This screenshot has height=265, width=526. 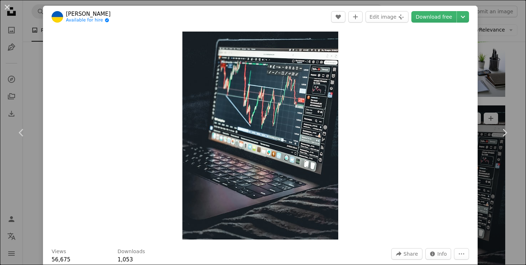 I want to click on h3: Downloads, so click(x=131, y=251).